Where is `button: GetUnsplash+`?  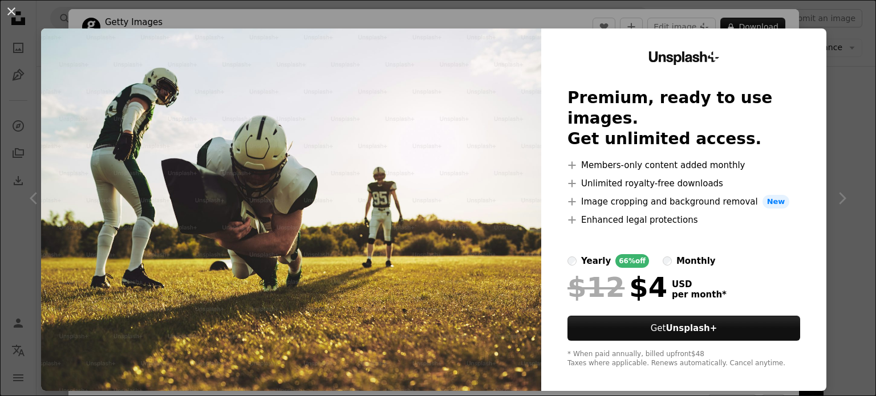 button: GetUnsplash+ is located at coordinates (684, 328).